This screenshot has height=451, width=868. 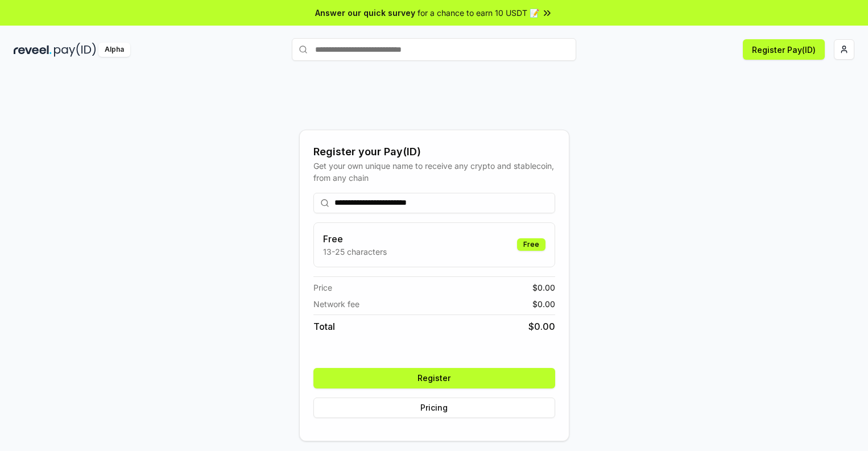 What do you see at coordinates (434, 152) in the screenshot?
I see `div: Register your Pay(ID)` at bounding box center [434, 152].